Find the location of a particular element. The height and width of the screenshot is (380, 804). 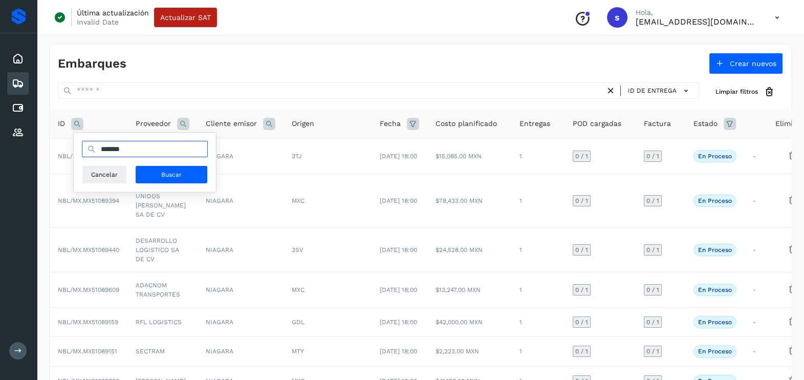

span: 3TJ is located at coordinates (297, 156).